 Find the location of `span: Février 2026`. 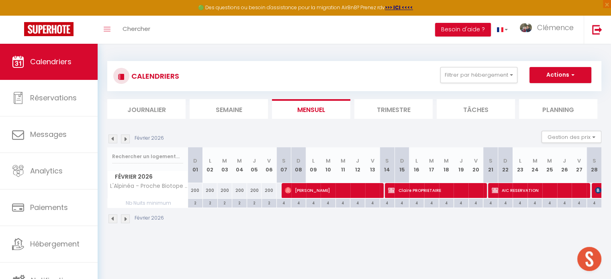

span: Février 2026 is located at coordinates (147, 177).